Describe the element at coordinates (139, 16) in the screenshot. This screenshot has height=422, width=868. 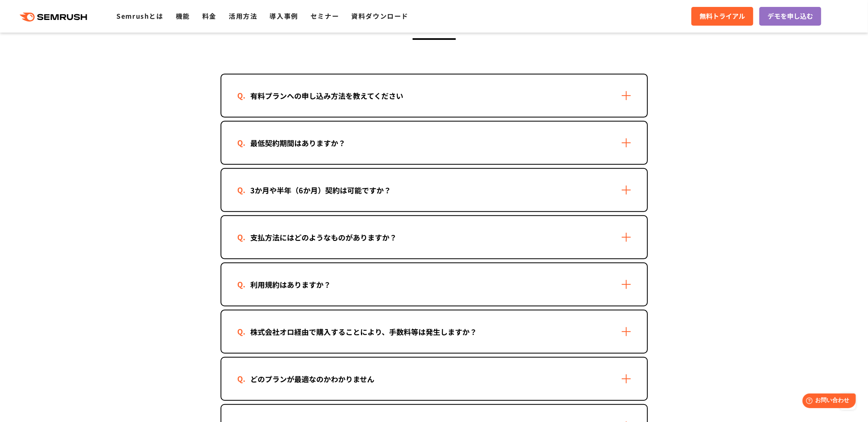
I see `a: Semrushとは` at that location.